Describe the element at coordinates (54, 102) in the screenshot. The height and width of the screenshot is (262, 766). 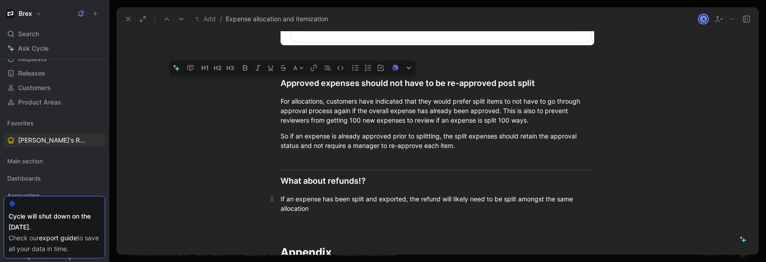
I see `a: Product Areas` at that location.